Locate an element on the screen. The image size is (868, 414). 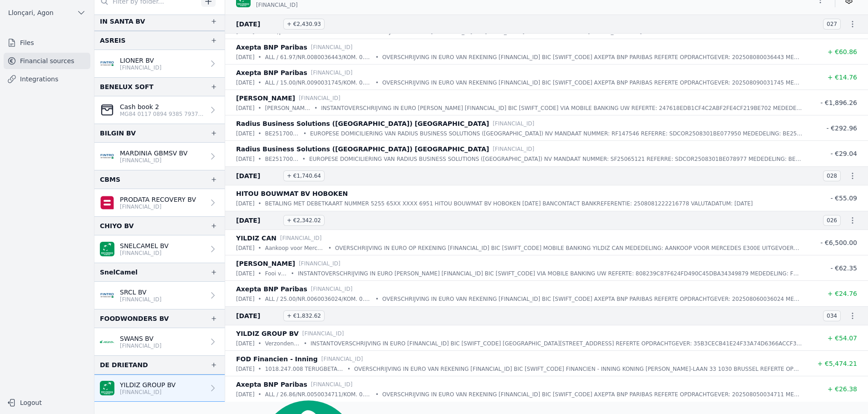
font: Verzonden via SumUp is located at coordinates (295, 343).